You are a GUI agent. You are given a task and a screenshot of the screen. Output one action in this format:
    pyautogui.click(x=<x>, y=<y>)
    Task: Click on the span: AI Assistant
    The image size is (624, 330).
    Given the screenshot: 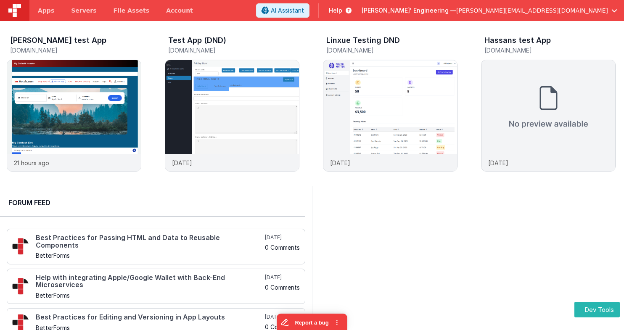 What is the action you would take?
    pyautogui.click(x=287, y=11)
    